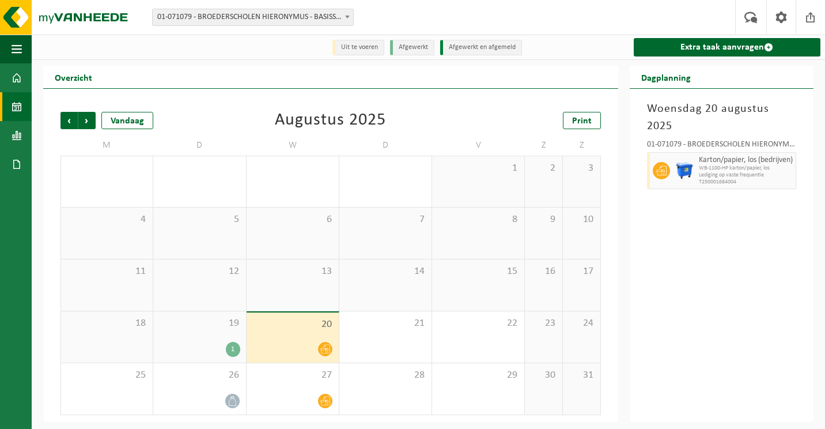 Image resolution: width=825 pixels, height=429 pixels. What do you see at coordinates (581, 271) in the screenshot?
I see `span: 17` at bounding box center [581, 271].